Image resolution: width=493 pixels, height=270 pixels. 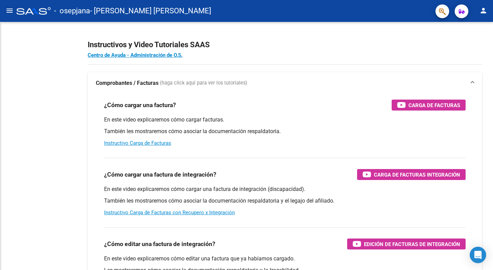 I want to click on p: También les mostraremos cómo asociar la documentación respaldatoria y el legajo del afiliado., so click(x=285, y=201).